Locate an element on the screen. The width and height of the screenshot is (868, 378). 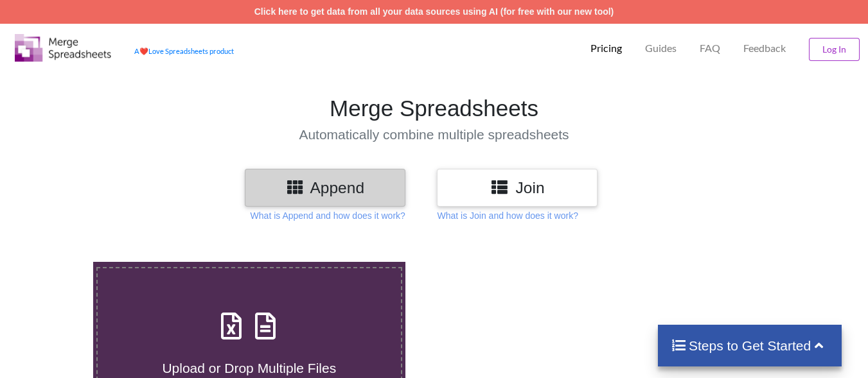
a: Click here to get data from all your data sources using AI (for free with our new tool) is located at coordinates (434, 12).